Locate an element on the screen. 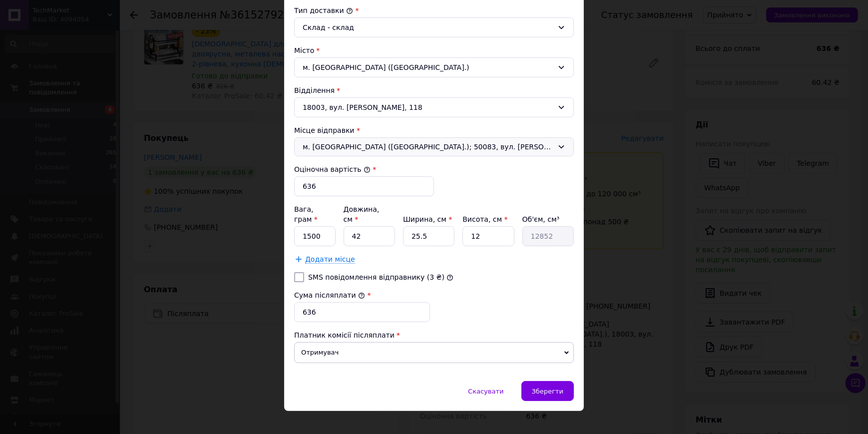 This screenshot has width=868, height=434. label: Оціночна вартість is located at coordinates (332, 169).